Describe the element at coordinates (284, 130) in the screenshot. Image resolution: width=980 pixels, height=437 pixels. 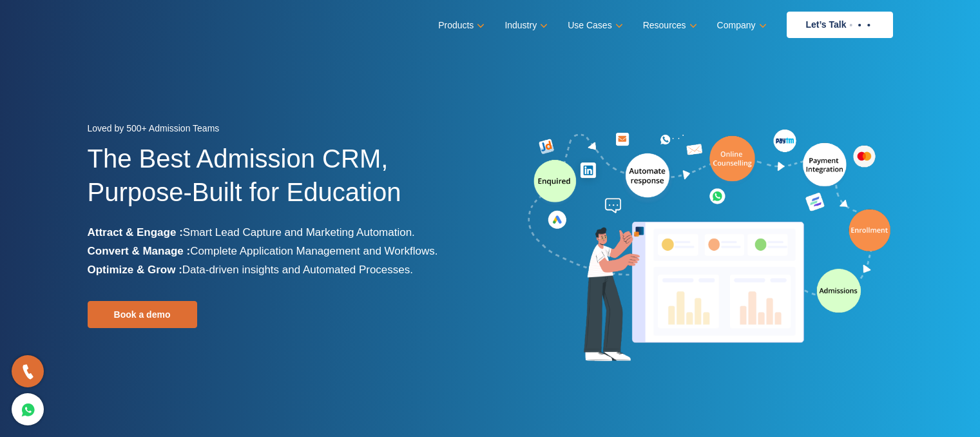
I see `div: Loved by 500+ Admission Teams` at that location.